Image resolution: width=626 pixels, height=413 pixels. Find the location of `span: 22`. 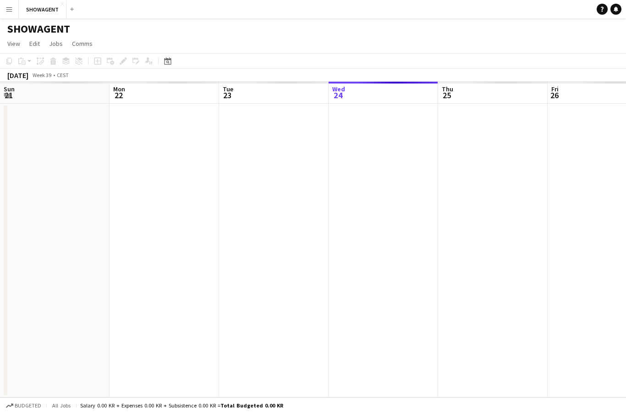

span: 22 is located at coordinates (118, 95).